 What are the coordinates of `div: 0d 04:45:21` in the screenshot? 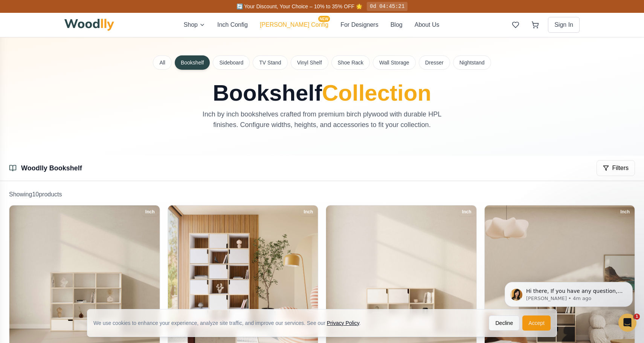 It's located at (387, 6).